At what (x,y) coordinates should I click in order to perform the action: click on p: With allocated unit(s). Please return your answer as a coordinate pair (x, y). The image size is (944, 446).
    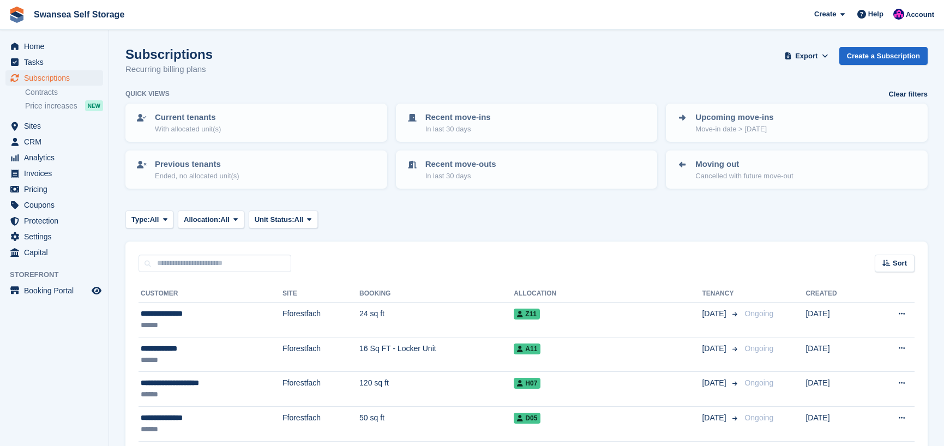
    Looking at the image, I should click on (188, 129).